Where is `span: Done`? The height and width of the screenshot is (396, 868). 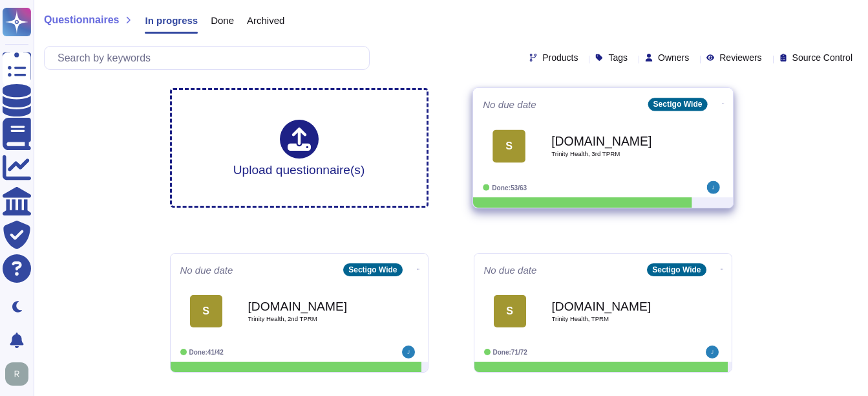 span: Done is located at coordinates (222, 20).